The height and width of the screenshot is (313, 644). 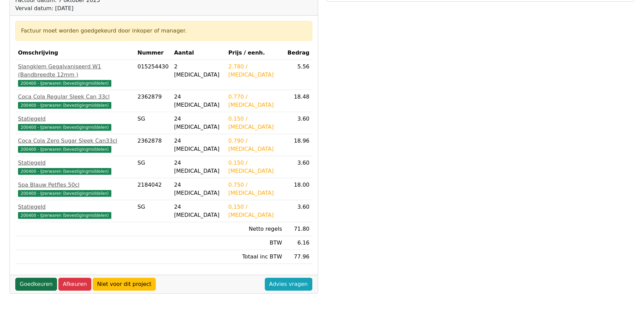 What do you see at coordinates (299, 101) in the screenshot?
I see `td: 18.48` at bounding box center [299, 101].